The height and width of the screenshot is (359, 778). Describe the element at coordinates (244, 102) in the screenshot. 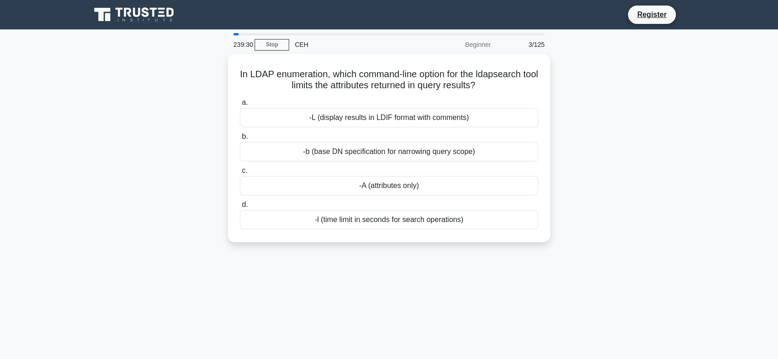

I see `span: a.` at that location.